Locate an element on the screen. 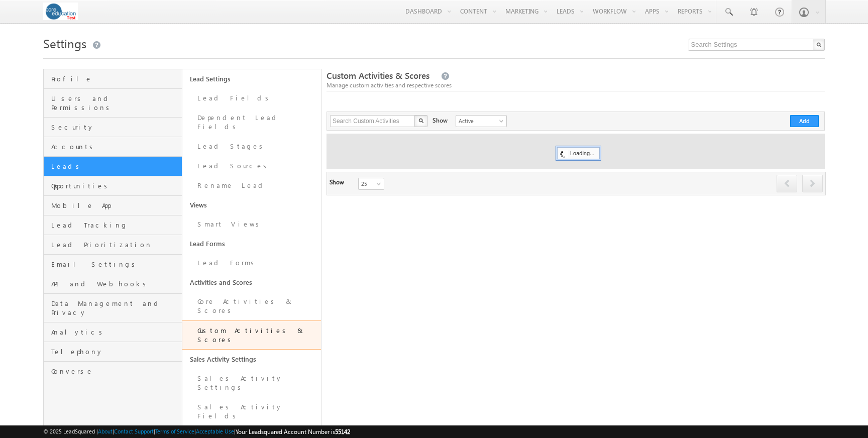 Image resolution: width=868 pixels, height=438 pixels. a: Lead Stages is located at coordinates (251, 146).